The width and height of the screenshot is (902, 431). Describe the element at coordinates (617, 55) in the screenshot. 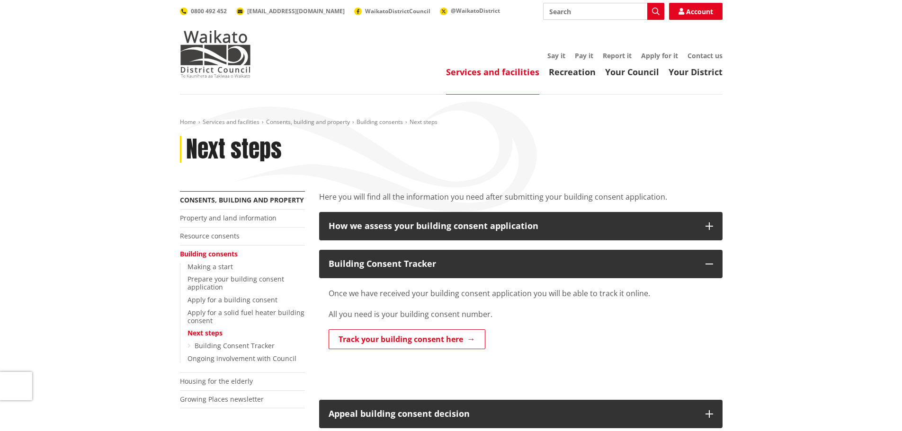

I see `a: Report it` at that location.